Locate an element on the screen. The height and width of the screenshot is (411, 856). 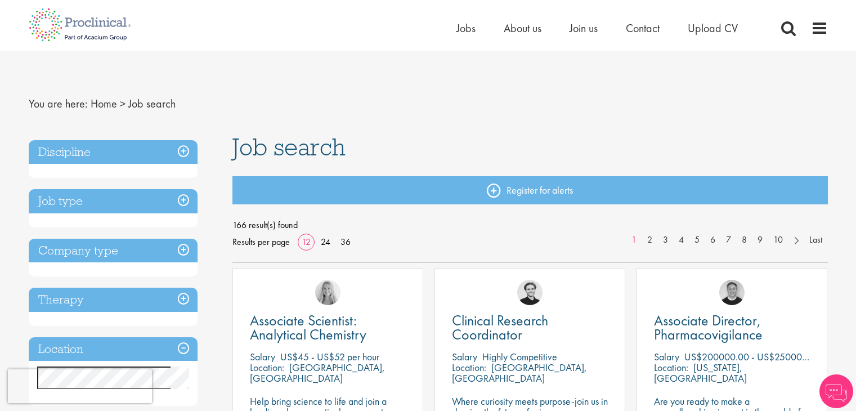
span: Results per page is located at coordinates (261, 242).